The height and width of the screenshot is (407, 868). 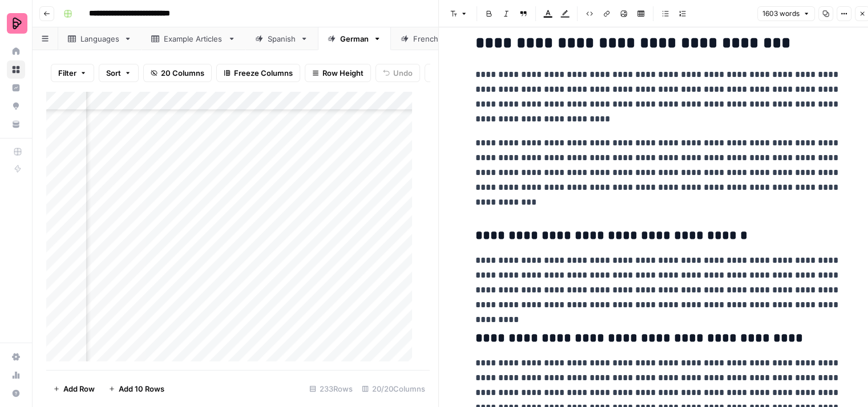 I want to click on span: Freeze Columns, so click(x=264, y=73).